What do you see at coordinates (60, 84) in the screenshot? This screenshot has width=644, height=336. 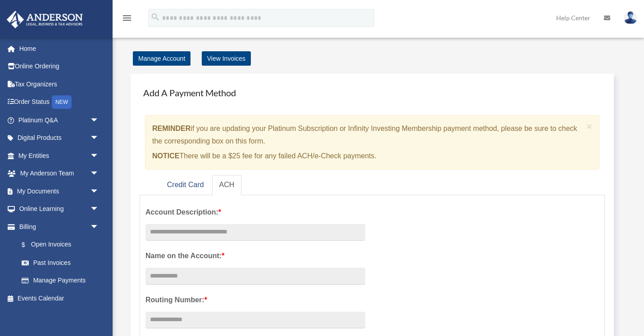 I see `a: Tax Organizers` at bounding box center [60, 84].